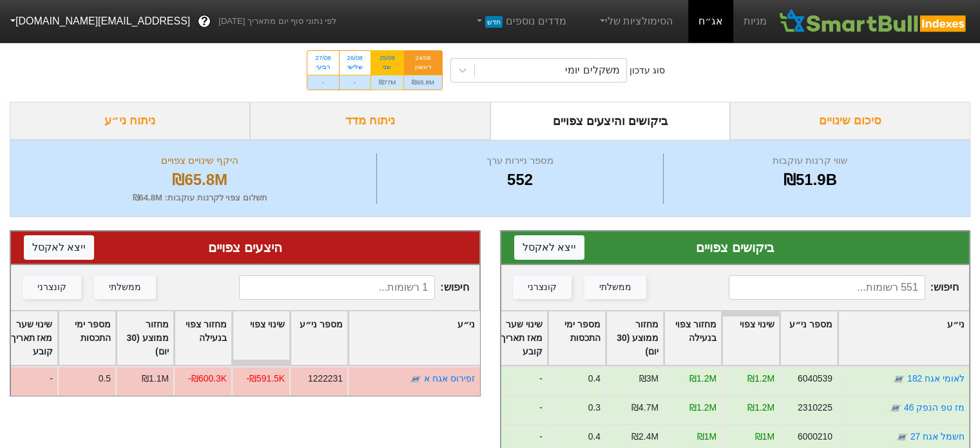 Image resolution: width=980 pixels, height=448 pixels. What do you see at coordinates (200, 197) in the screenshot?
I see `div: תשלום צפוי לקרנות עוקבות : ₪64.8M` at bounding box center [200, 197].